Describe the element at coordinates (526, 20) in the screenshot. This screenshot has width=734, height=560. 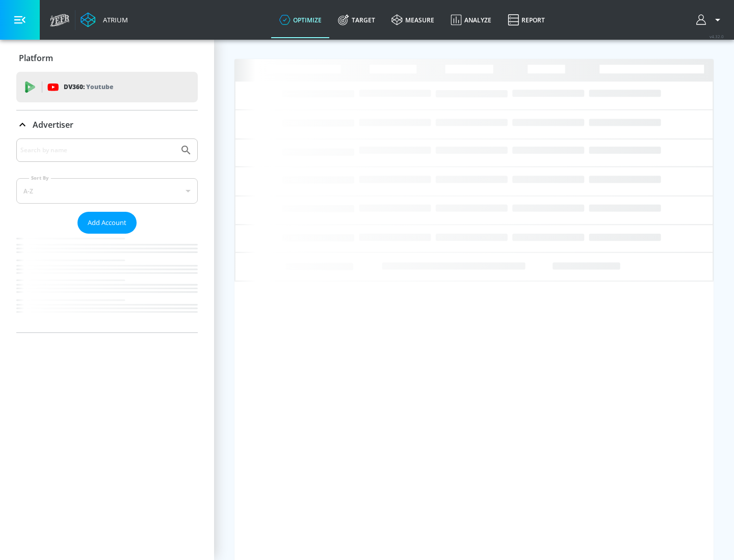
I see `a: Report` at that location.